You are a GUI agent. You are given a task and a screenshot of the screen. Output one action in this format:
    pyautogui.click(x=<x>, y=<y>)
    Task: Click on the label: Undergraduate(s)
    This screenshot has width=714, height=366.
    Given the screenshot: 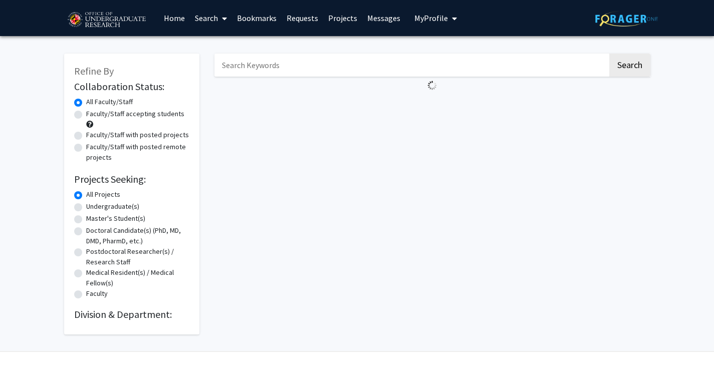 What is the action you would take?
    pyautogui.click(x=113, y=206)
    